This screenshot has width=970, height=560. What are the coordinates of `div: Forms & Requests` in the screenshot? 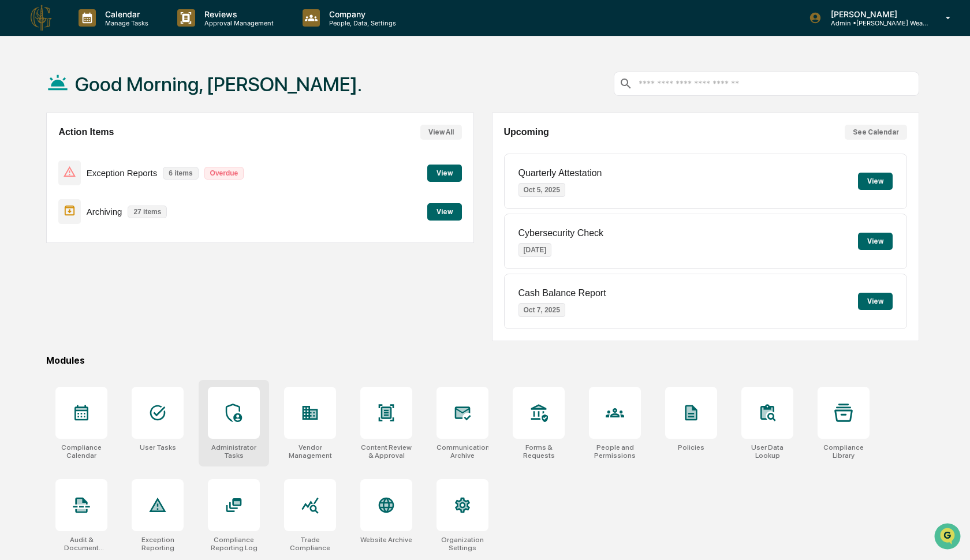 It's located at (539, 451).